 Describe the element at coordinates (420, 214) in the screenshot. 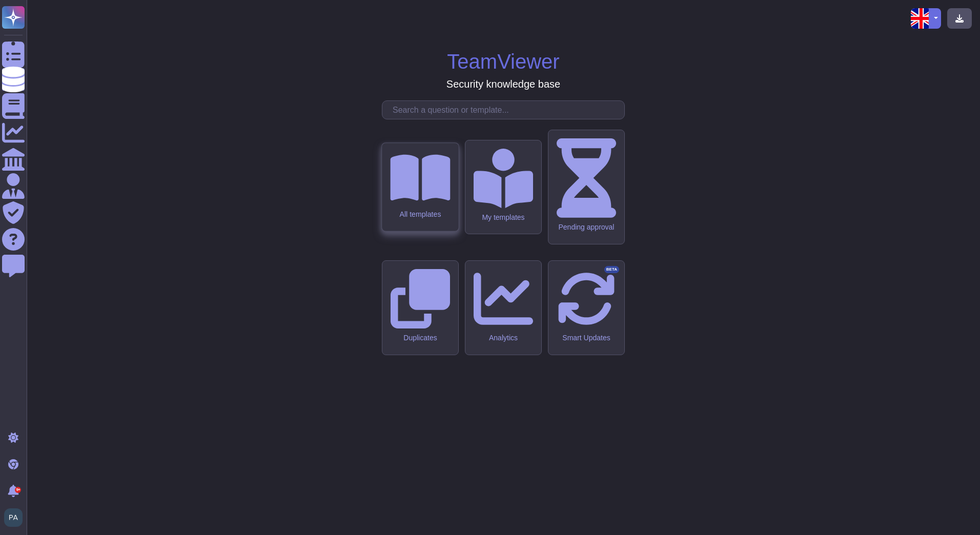

I see `div: All templates` at that location.